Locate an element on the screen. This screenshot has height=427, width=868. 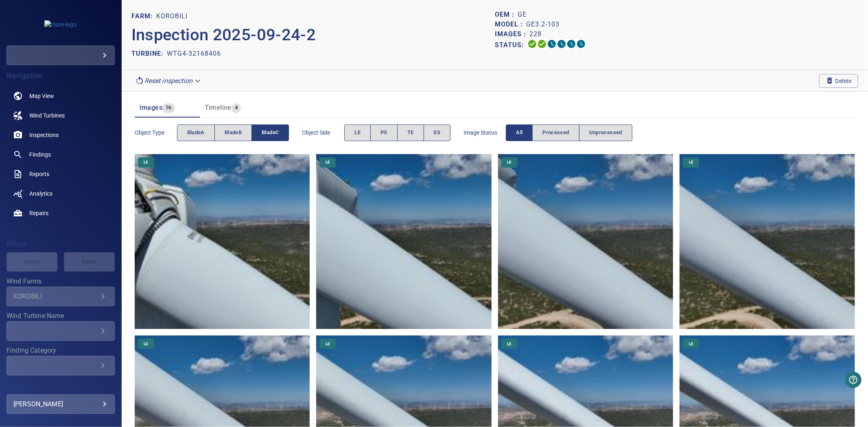
a: windturbines noActive is located at coordinates (60, 115).